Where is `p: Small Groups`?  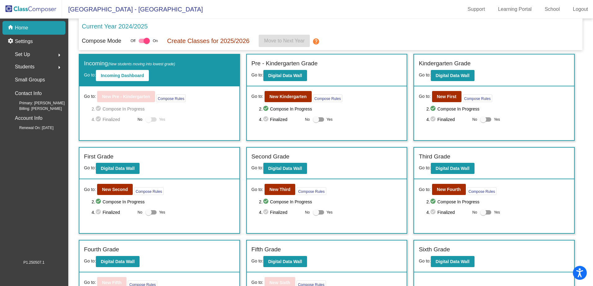
p: Small Groups is located at coordinates (30, 80).